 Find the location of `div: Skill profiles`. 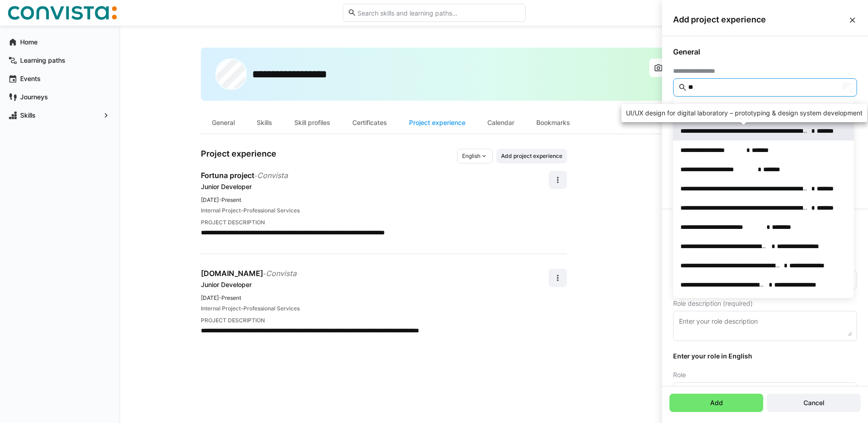

div: Skill profiles is located at coordinates (312, 123).